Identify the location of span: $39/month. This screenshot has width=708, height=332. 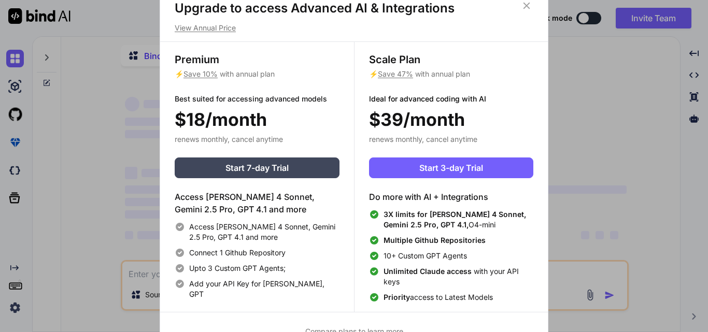
(417, 119).